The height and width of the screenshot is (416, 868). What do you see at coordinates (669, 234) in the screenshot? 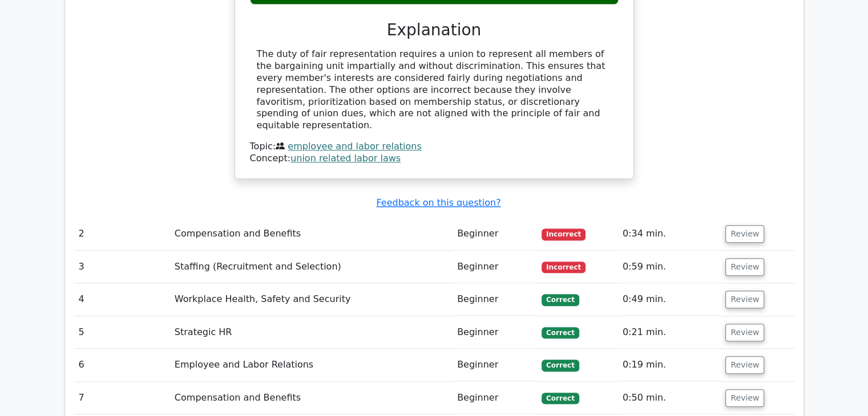
I see `td: 0:34 min.` at bounding box center [669, 234].